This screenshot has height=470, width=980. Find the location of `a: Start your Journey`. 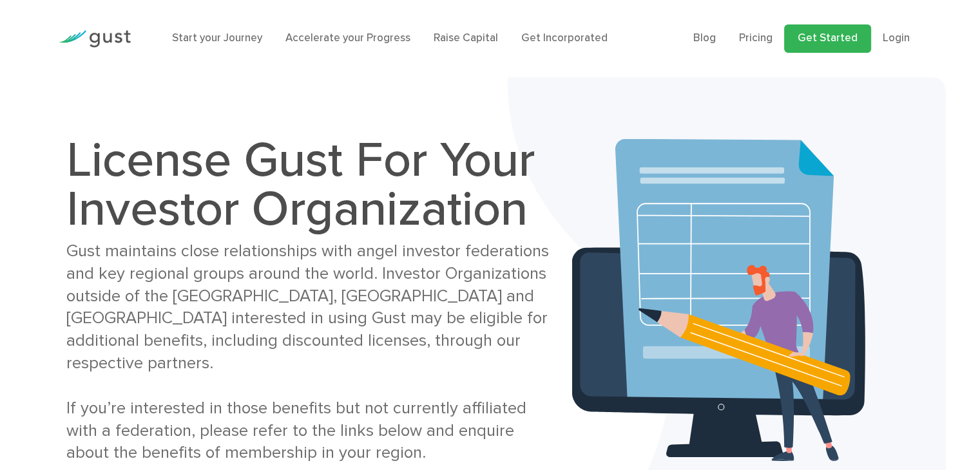

a: Start your Journey is located at coordinates (217, 38).